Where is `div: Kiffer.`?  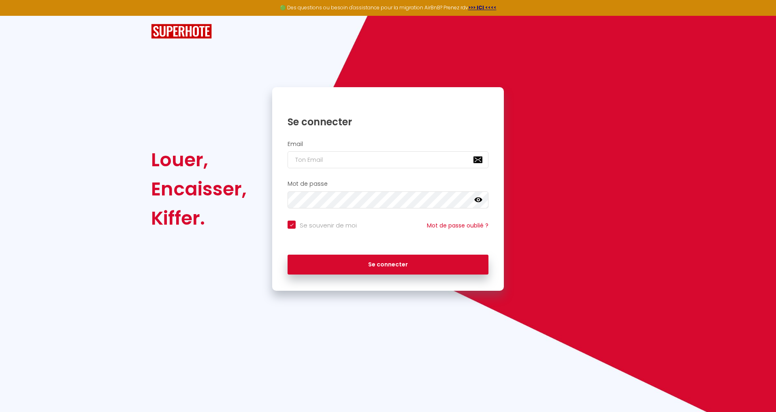
div: Kiffer. is located at coordinates (199, 218).